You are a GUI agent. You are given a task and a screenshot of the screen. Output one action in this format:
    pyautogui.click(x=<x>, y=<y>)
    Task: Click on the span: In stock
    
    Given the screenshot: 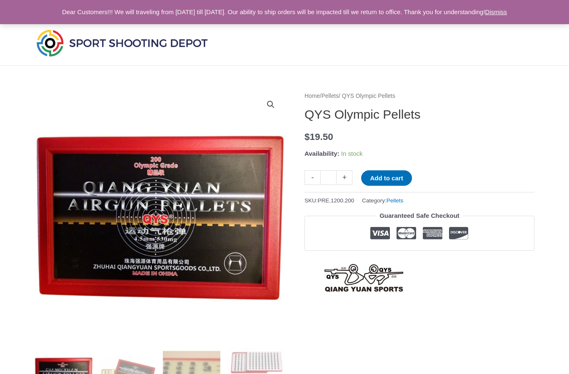 What is the action you would take?
    pyautogui.click(x=352, y=153)
    